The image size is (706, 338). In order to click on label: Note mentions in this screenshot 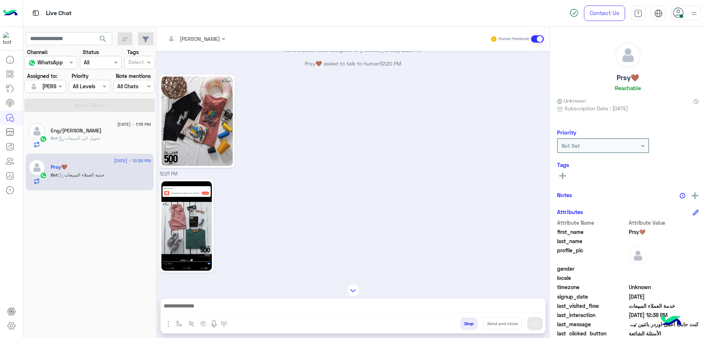, I will do `click(133, 76)`.